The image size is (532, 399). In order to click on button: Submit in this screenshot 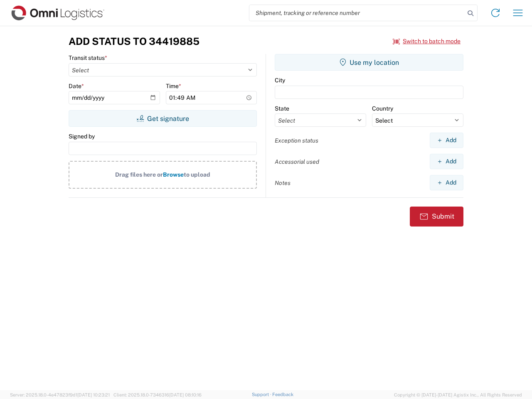, I will do `click(436, 216)`.